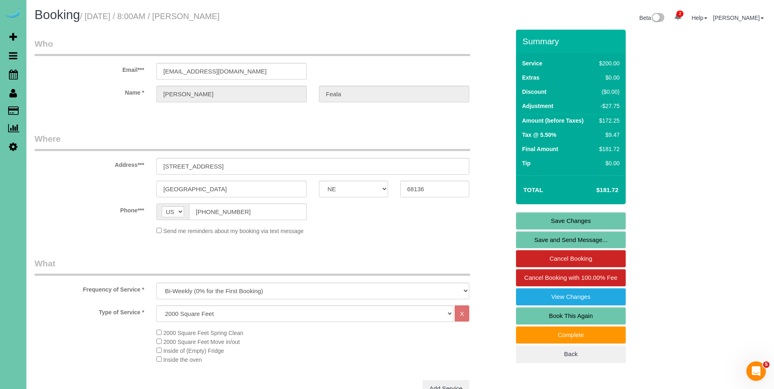 This screenshot has width=774, height=389. Describe the element at coordinates (252, 266) in the screenshot. I see `legend: What` at that location.